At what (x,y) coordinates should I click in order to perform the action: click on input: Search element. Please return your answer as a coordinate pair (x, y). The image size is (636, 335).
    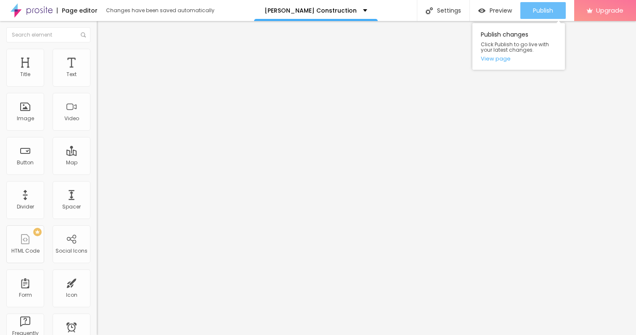
    Looking at the image, I should click on (48, 35).